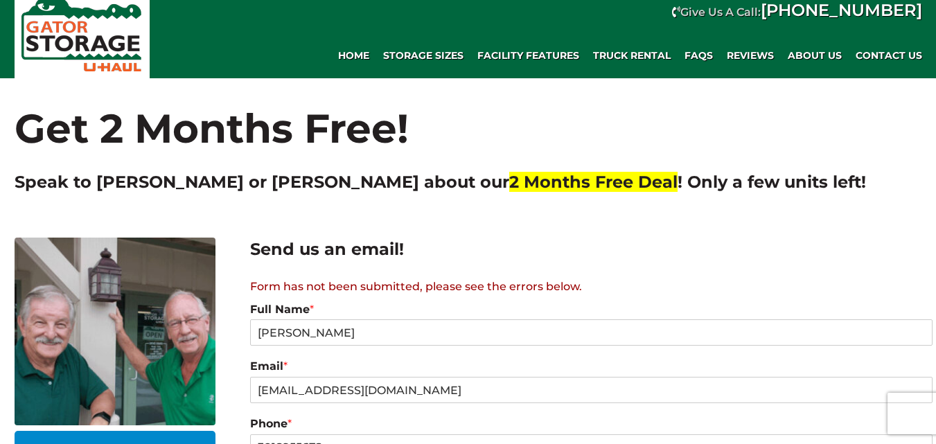 This screenshot has width=936, height=444. Describe the element at coordinates (632, 55) in the screenshot. I see `a: Truck Rental` at that location.